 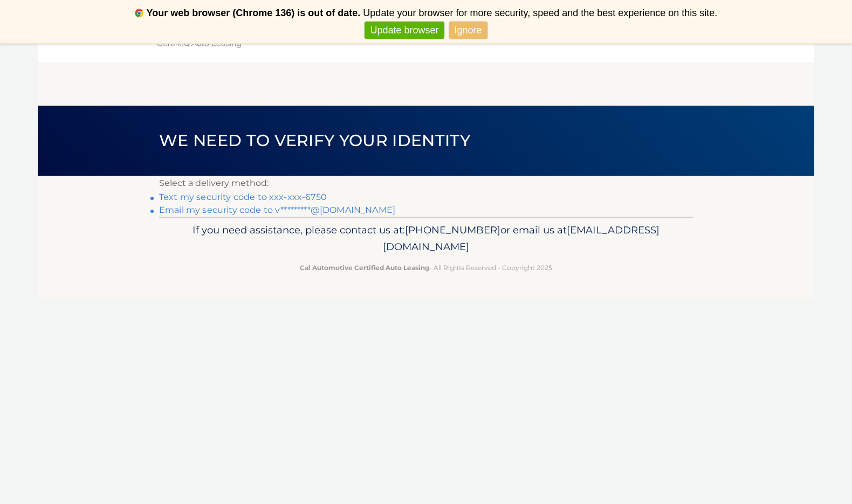 I want to click on b: Your web browser (Chrome 136) is out of date., so click(x=253, y=13).